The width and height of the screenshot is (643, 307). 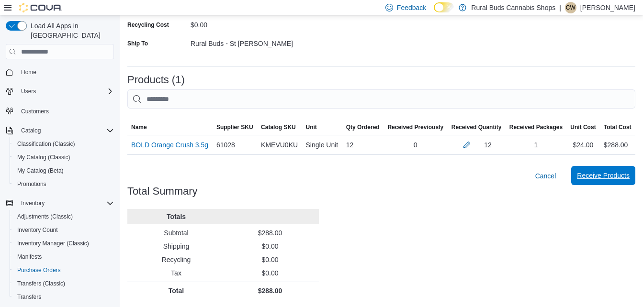 I want to click on a: Home, so click(x=29, y=72).